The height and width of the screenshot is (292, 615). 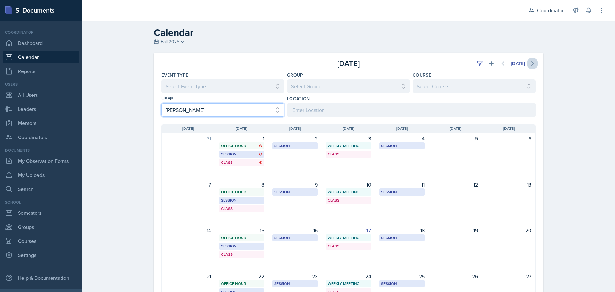 What do you see at coordinates (242, 230) in the screenshot?
I see `div: 15` at bounding box center [242, 230].